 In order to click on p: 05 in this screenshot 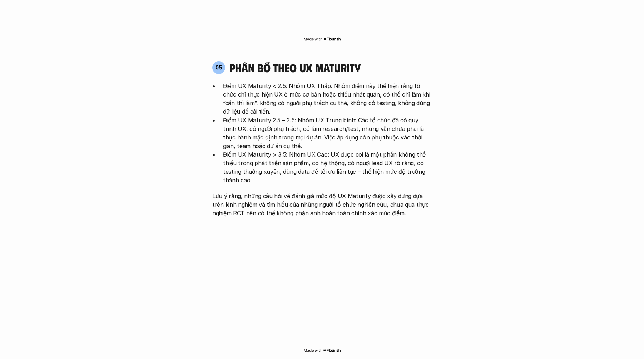, I will do `click(219, 67)`.